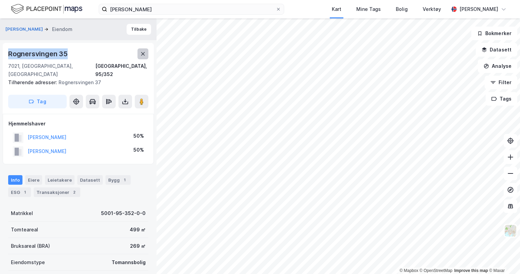 The height and width of the screenshot is (274, 520). Describe the element at coordinates (24, 229) in the screenshot. I see `div: Tomteareal` at that location.